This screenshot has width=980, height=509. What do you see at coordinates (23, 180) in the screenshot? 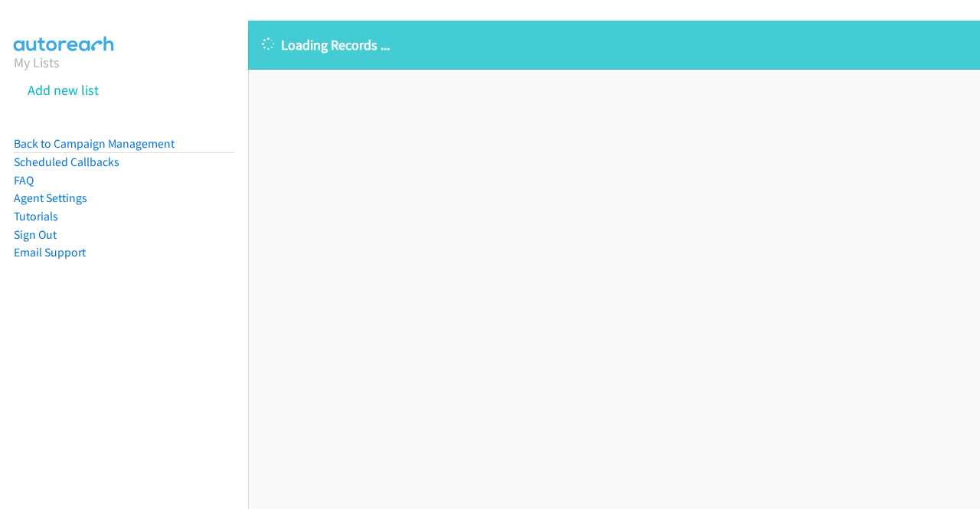
I see `a: FAQ` at bounding box center [23, 180].